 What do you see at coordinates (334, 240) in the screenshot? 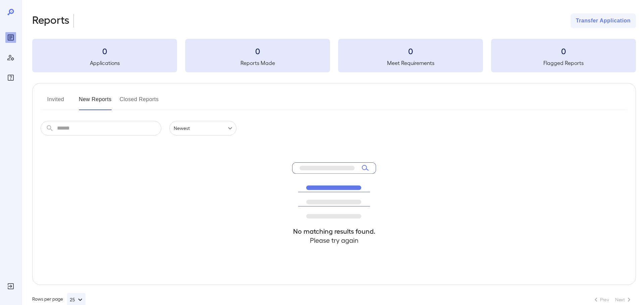
I see `h4: Please try again` at bounding box center [334, 240].